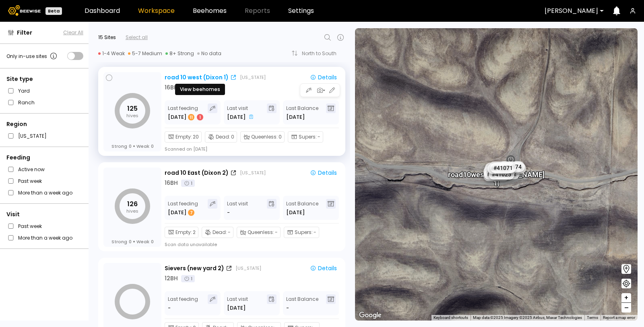  What do you see at coordinates (171, 278) in the screenshot?
I see `div: 12 BH` at bounding box center [171, 278].